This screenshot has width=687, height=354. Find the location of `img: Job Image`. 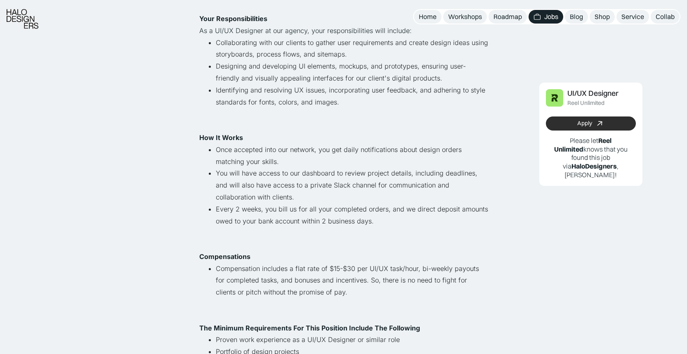

img: Job Image is located at coordinates (554, 98).